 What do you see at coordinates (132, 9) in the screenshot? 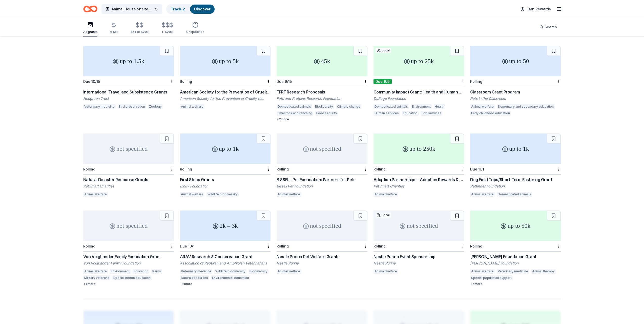
I see `span: Animal House Shelter Expansion` at bounding box center [132, 9].